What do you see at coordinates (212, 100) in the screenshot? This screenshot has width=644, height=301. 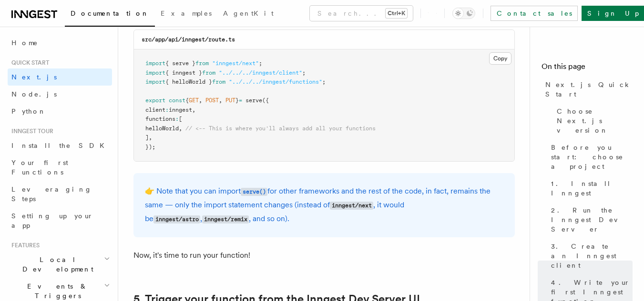 I see `span: POST` at bounding box center [212, 100].